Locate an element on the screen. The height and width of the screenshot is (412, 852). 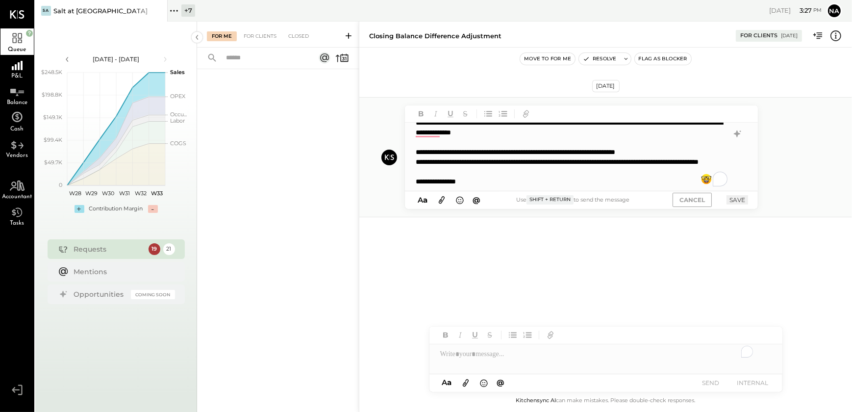
a: Queue is located at coordinates (17, 42).